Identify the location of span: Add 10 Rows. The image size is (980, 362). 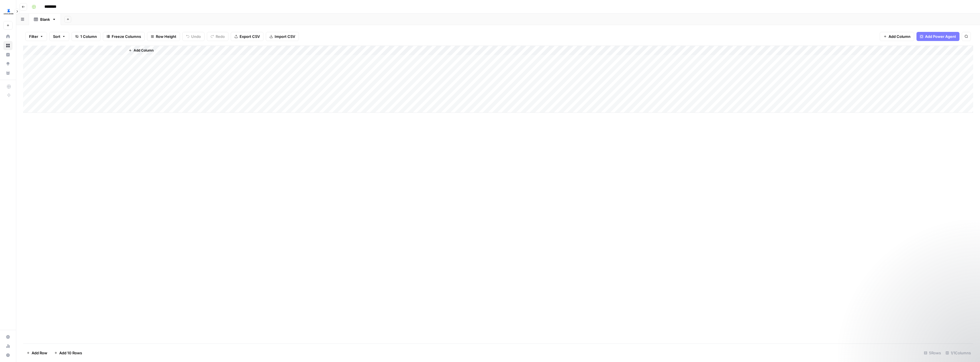
(71, 353).